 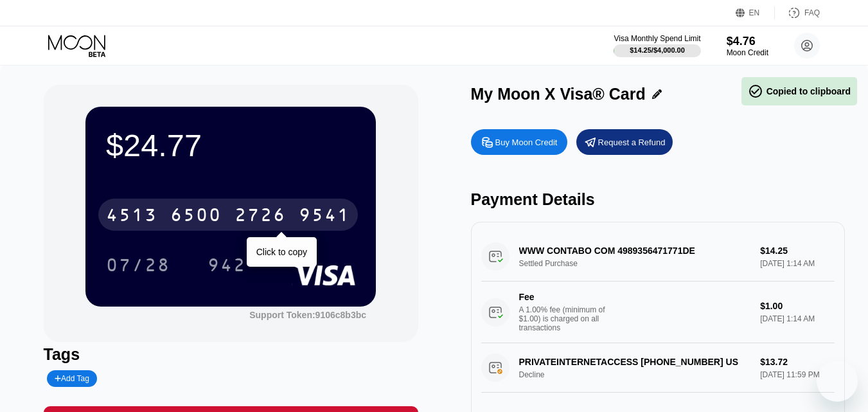 What do you see at coordinates (72, 378) in the screenshot?
I see `div: Add Tag` at bounding box center [72, 378].